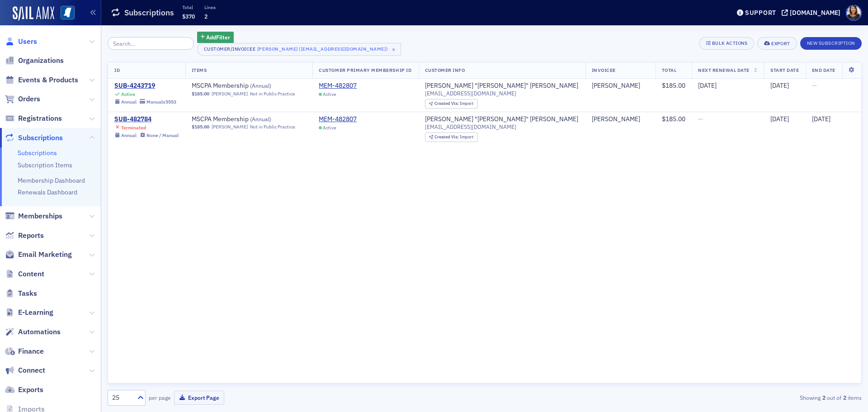  Describe the element at coordinates (216, 37) in the screenshot. I see `button: AddFilter` at that location.